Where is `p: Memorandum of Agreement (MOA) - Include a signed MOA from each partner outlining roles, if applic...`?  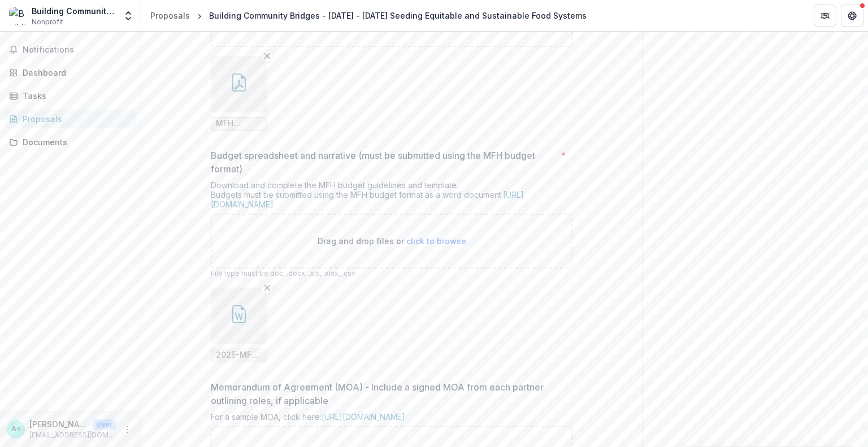
p: Memorandum of Agreement (MOA) - Include a signed MOA from each partner outlining roles, if applic... is located at coordinates (388, 394).